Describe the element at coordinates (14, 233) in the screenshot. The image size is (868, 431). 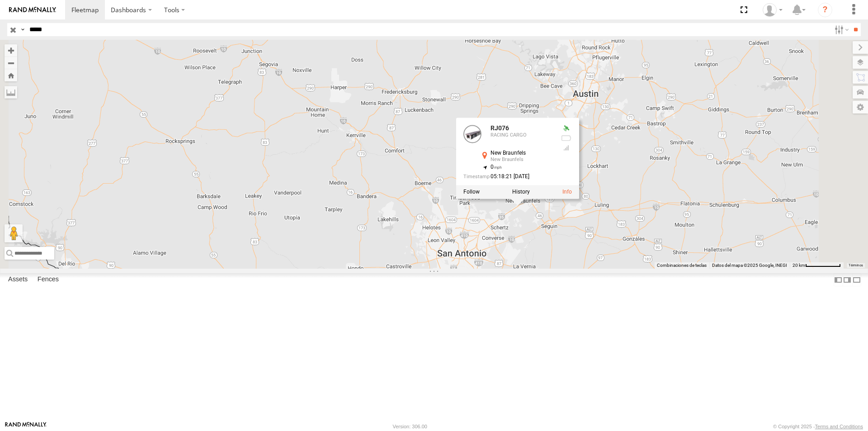
I see `button: Arrastra al hombrecito al mapa para abrir Street View` at that location.